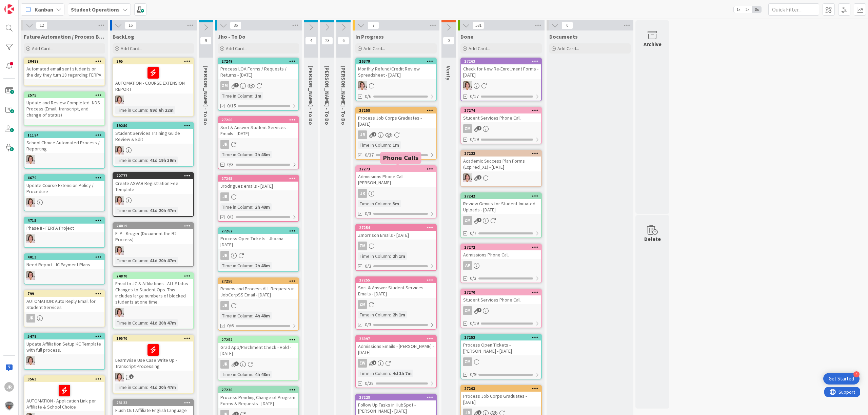  Describe the element at coordinates (9, 9) in the screenshot. I see `img: Visit kanbanzone.com` at that location.